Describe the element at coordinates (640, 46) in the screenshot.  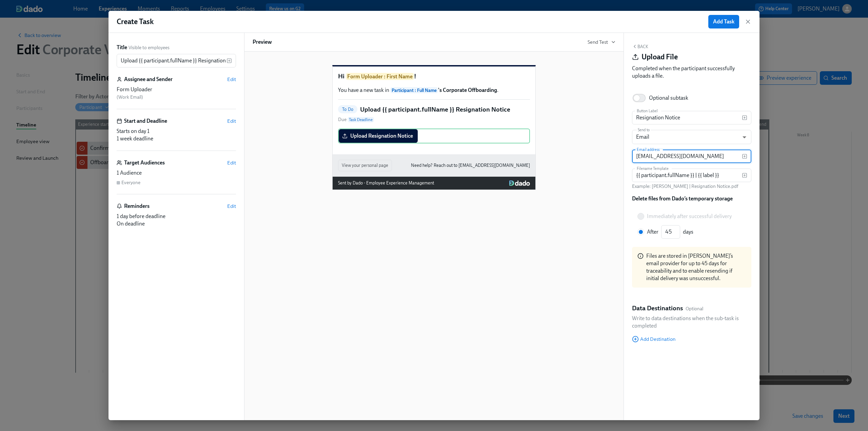
I see `button: Back` at that location.